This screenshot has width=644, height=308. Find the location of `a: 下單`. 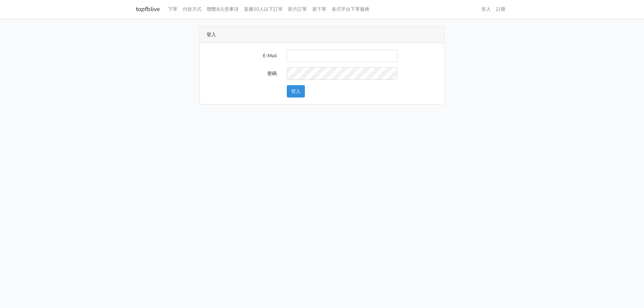

a: 下單 is located at coordinates (173, 9).